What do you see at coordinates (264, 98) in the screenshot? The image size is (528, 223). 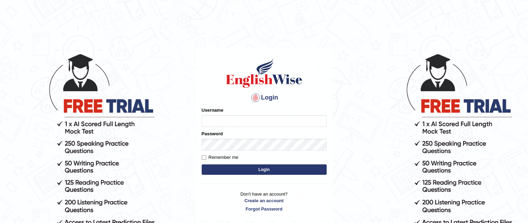 I see `h4: Login` at bounding box center [264, 98].